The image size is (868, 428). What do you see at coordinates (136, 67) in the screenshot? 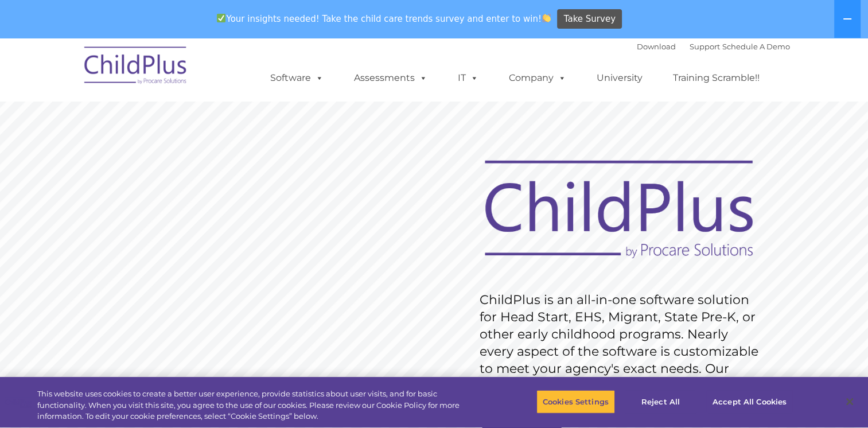
I see `img: ChildPlus by Procare Solutions` at bounding box center [136, 67].